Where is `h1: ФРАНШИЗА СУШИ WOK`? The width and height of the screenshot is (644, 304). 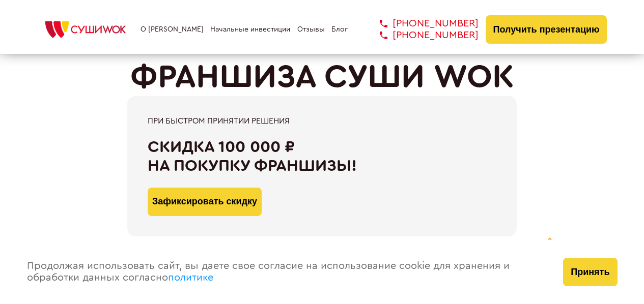 h1: ФРАНШИЗА СУШИ WOK is located at coordinates (322, 77).